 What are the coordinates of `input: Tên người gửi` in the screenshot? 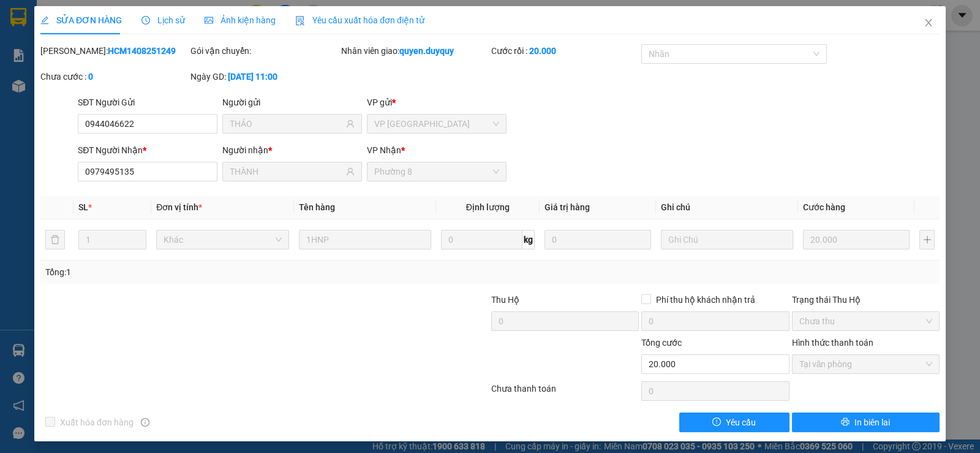 It's located at (286, 124).